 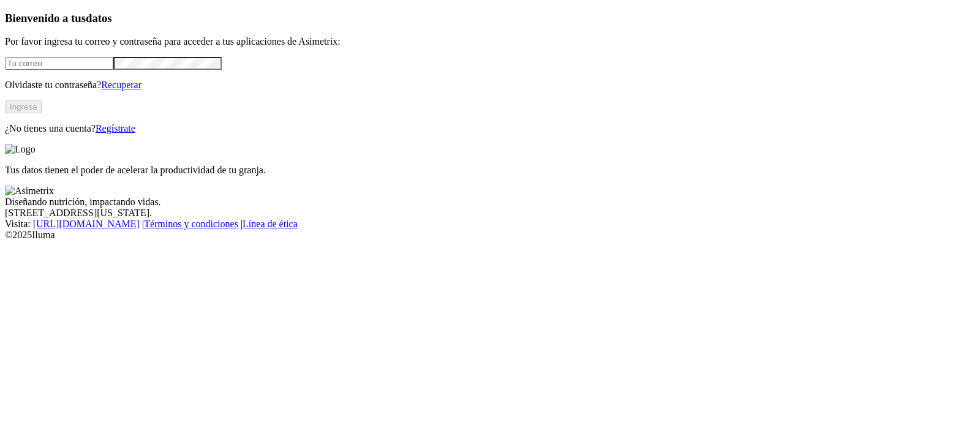 I want to click on a: Línea de ética, so click(x=270, y=223).